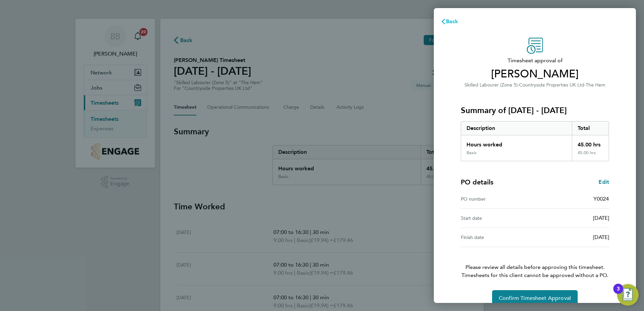 This screenshot has height=311, width=644. Describe the element at coordinates (497, 237) in the screenshot. I see `div: Finish date` at that location.